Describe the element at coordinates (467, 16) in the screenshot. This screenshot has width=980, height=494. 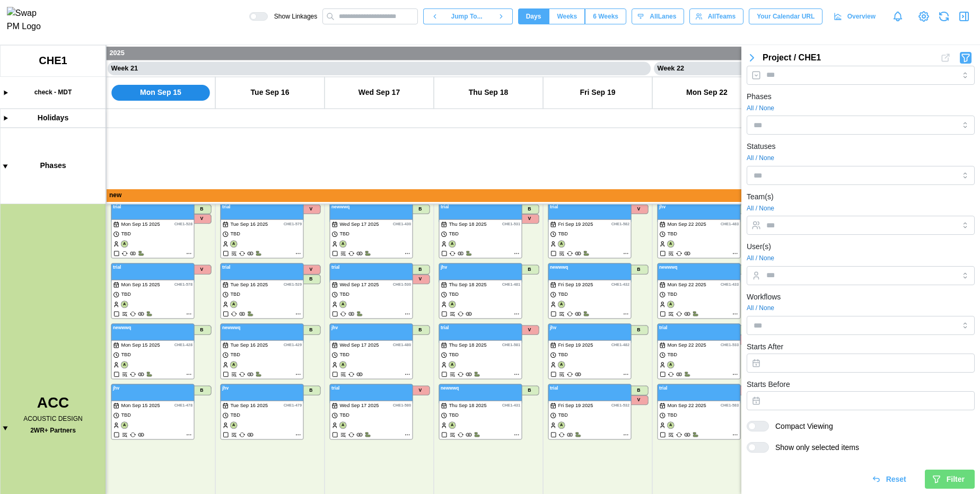
I see `span: Jump To...` at that location.